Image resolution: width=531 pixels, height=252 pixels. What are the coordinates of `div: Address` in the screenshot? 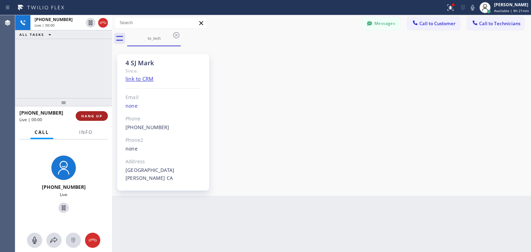 It's located at (163, 162).